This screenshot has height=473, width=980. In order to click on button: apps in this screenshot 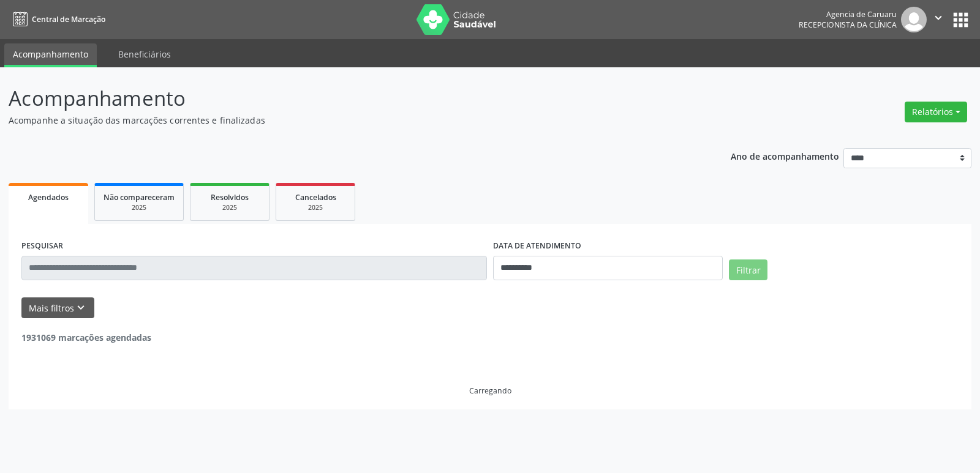, I will do `click(960, 20)`.